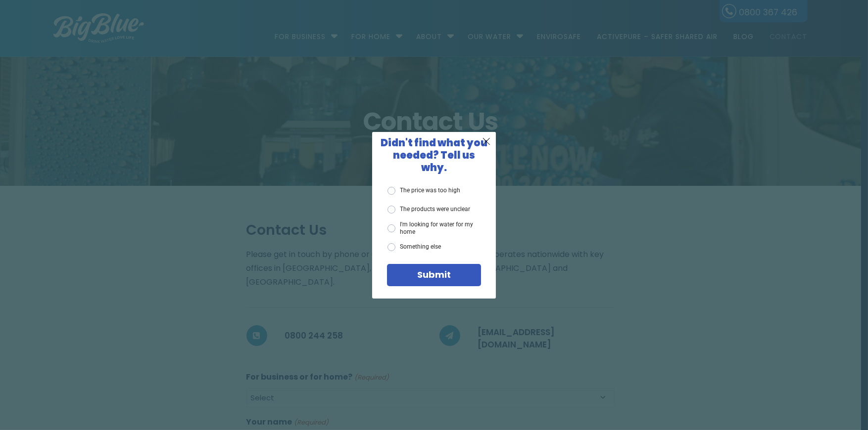 This screenshot has height=430, width=868. What do you see at coordinates (429, 210) in the screenshot?
I see `label: The products were unclear` at bounding box center [429, 210].